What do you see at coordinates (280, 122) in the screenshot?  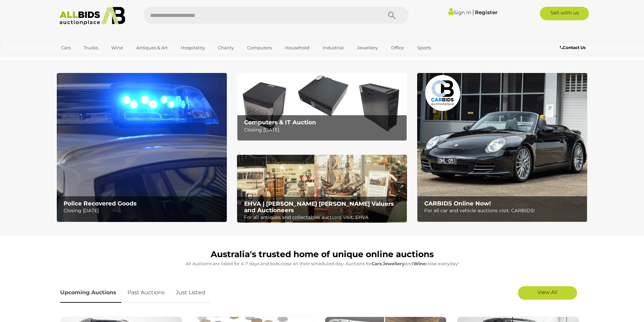 I see `b: Computers & IT Auction` at bounding box center [280, 122].